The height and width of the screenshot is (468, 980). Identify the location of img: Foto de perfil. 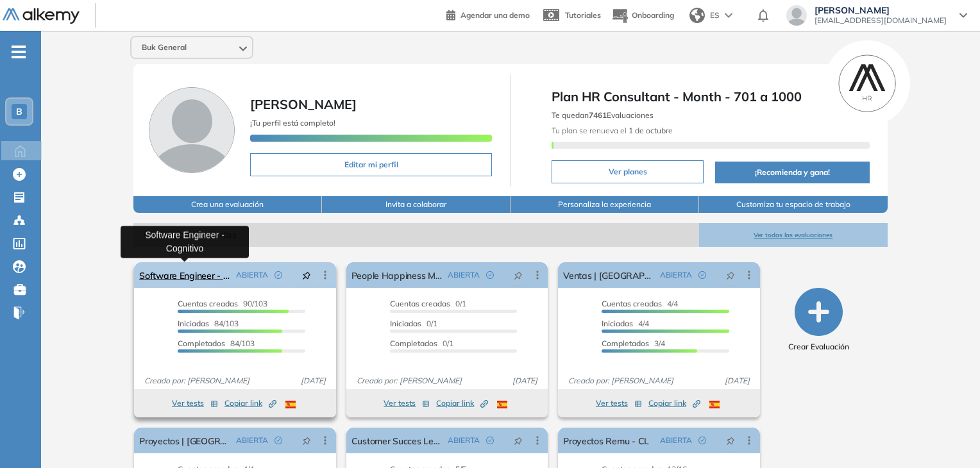
(192, 130).